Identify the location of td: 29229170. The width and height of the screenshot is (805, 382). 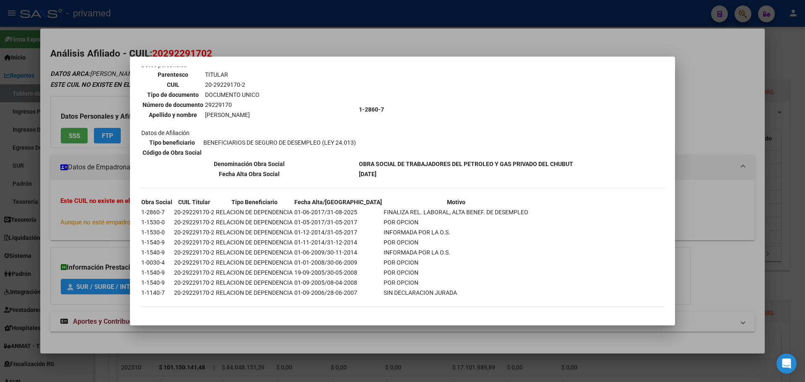
(232, 105).